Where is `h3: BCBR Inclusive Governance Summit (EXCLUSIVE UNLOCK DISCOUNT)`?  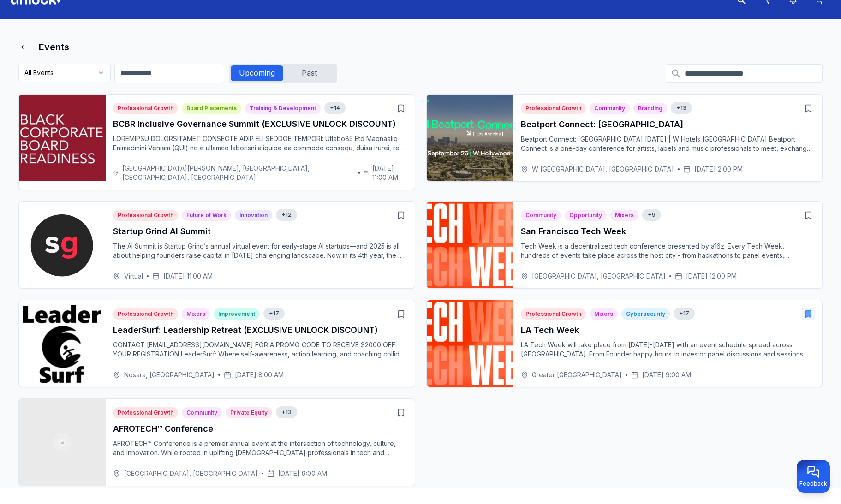
h3: BCBR Inclusive Governance Summit (EXCLUSIVE UNLOCK DISCOUNT) is located at coordinates (260, 124).